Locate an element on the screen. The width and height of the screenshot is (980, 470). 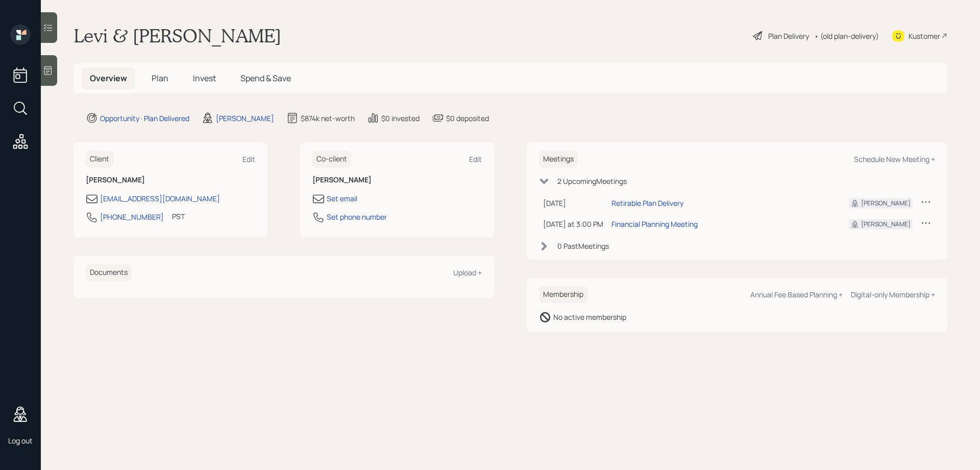
div: • (old plan-delivery) is located at coordinates (846, 36).